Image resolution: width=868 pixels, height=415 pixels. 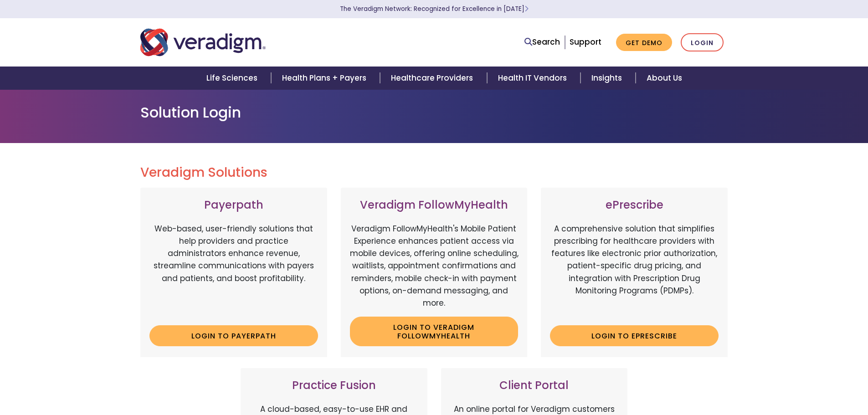 What do you see at coordinates (203, 42) in the screenshot?
I see `img: Veradigm logo` at bounding box center [203, 42].